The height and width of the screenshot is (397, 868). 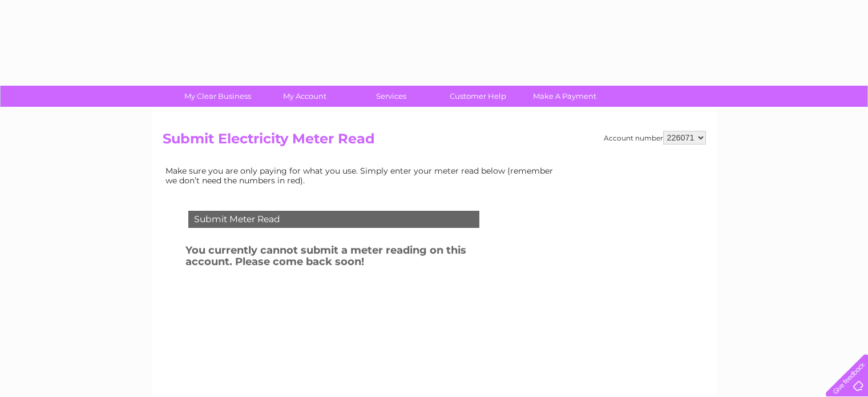 What do you see at coordinates (218, 96) in the screenshot?
I see `a: My Clear Business` at bounding box center [218, 96].